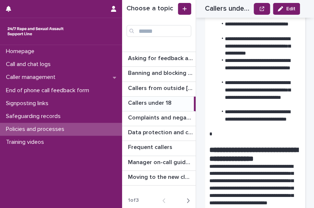 The image size is (314, 208). I want to click on div: Search, so click(159, 31).